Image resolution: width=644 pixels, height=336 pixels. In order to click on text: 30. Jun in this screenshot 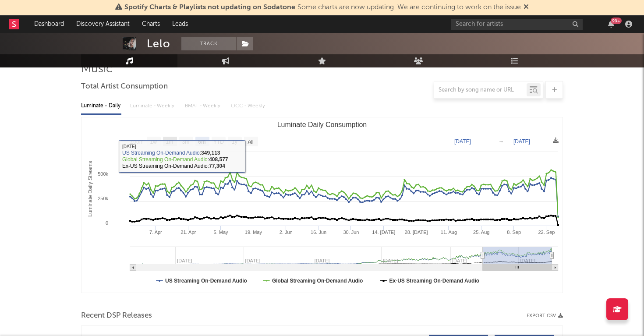, I will do `click(351, 232)`.